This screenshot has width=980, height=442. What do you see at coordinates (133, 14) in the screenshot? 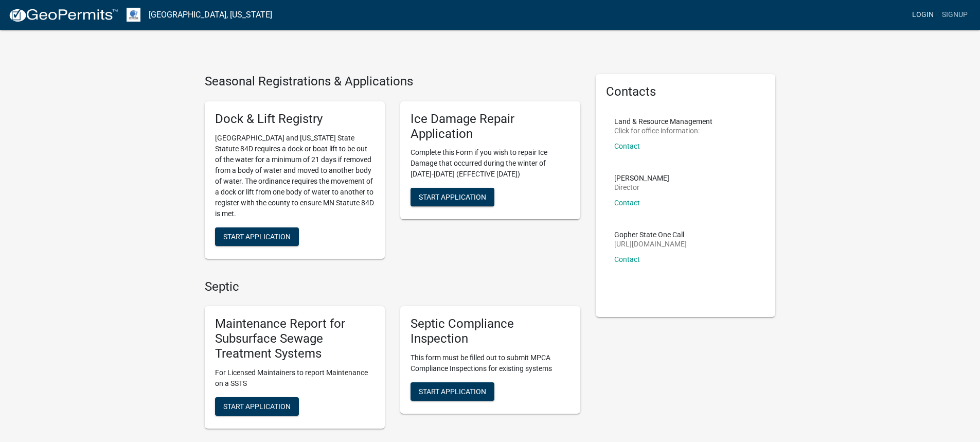
I see `img: Otter Tail County, Minnesota` at bounding box center [133, 14].